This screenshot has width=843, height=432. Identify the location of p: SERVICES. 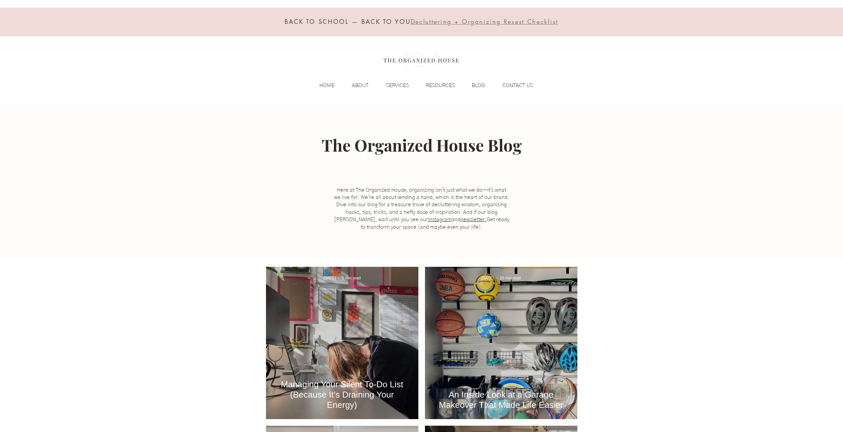
(397, 86).